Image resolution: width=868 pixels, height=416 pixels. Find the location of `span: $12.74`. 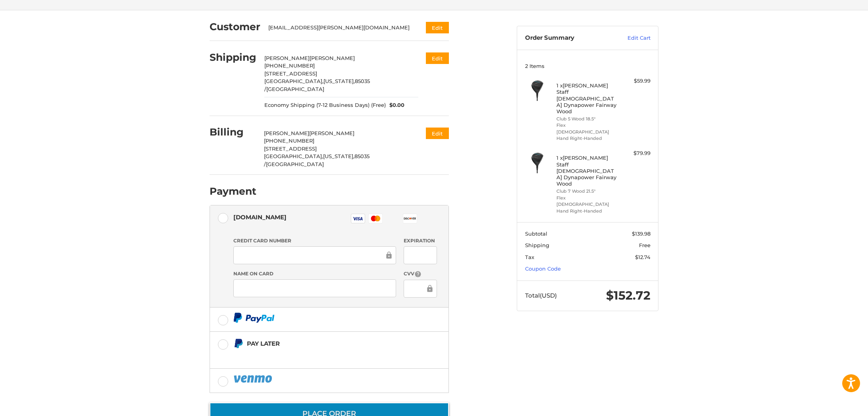

span: $12.74 is located at coordinates (643, 257).